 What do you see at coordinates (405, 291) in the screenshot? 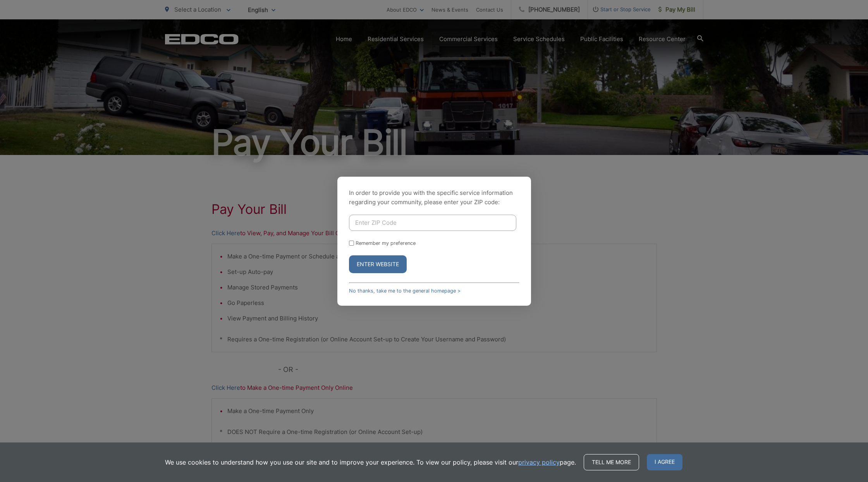
I see `a: No thanks, take me to the general homepage >` at bounding box center [405, 291].